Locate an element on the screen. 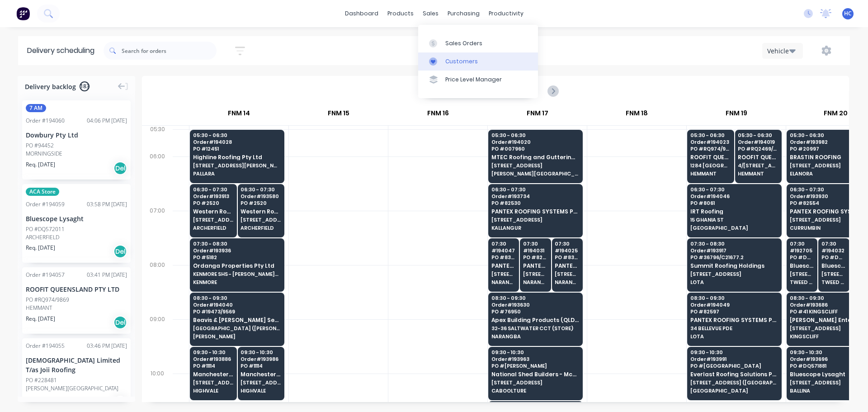 The height and width of the screenshot is (412, 868). span: Order # 193886 is located at coordinates (213, 359).